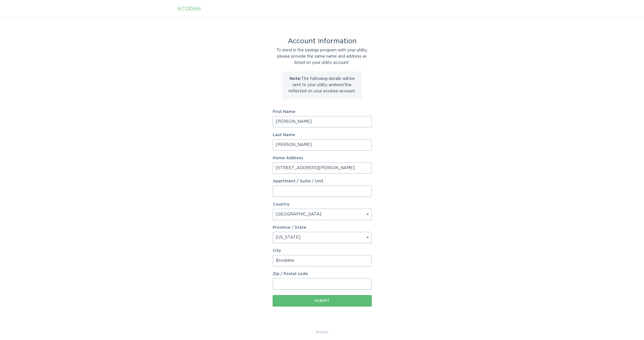  Describe the element at coordinates (295, 79) in the screenshot. I see `strong: Note:` at that location.